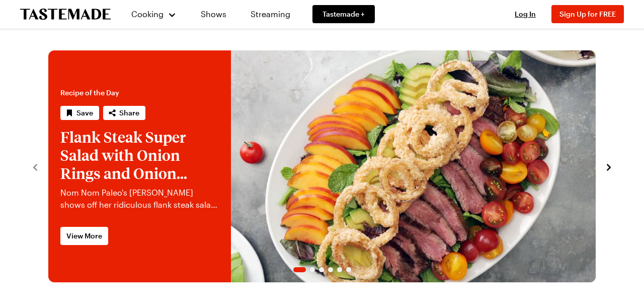 Image resolution: width=644 pixels, height=302 pixels. What do you see at coordinates (348, 270) in the screenshot?
I see `span: Go to slide 6` at bounding box center [348, 270].